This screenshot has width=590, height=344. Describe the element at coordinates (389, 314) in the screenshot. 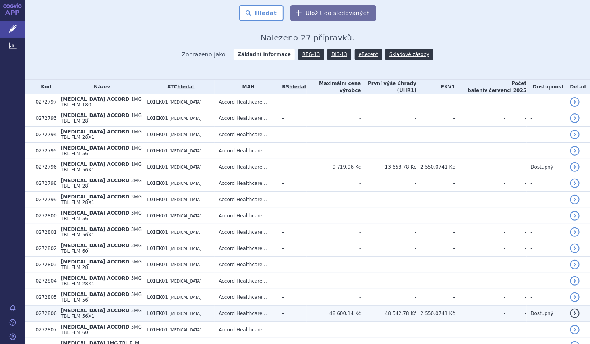

I see `td: 48 542,78 Kč` at that location.